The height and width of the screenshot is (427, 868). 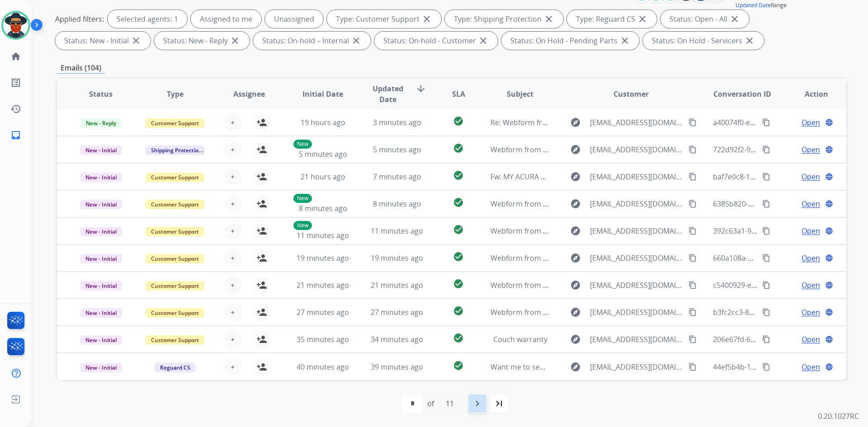 What do you see at coordinates (16, 83) in the screenshot?
I see `mat-icon: list_alt` at bounding box center [16, 83].